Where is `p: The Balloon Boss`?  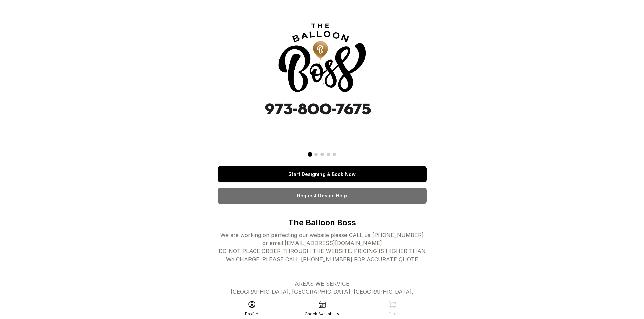 p: The Balloon Boss is located at coordinates (322, 223).